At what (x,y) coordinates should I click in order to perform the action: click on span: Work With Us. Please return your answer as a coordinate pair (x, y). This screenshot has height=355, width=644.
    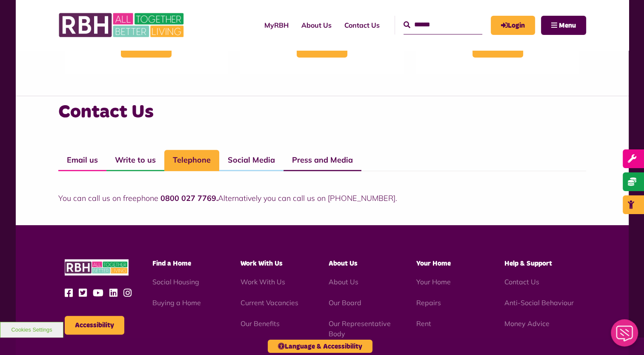
    Looking at the image, I should click on (261, 264).